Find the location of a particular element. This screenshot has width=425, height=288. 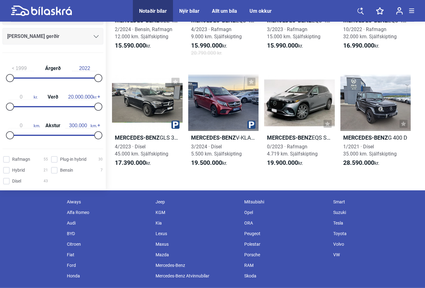

span: Hybrid is located at coordinates (18, 170).